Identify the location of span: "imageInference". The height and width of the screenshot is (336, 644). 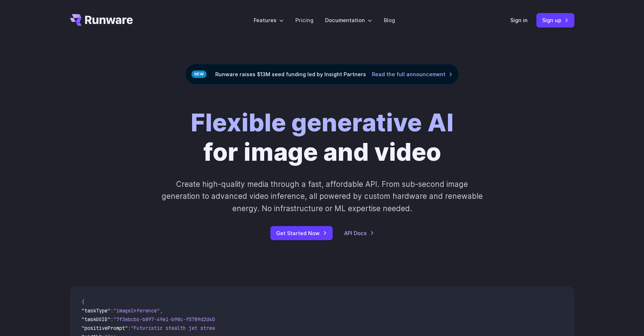
(137, 310).